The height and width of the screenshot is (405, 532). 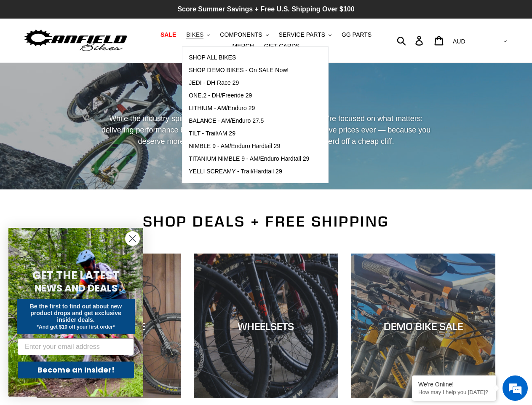 What do you see at coordinates (243, 46) in the screenshot?
I see `span: MERCH` at bounding box center [243, 46].